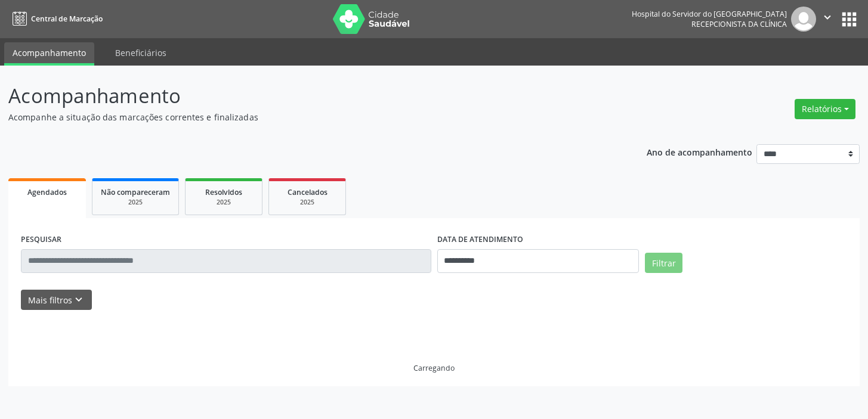  What do you see at coordinates (306, 117) in the screenshot?
I see `p: Acompanhe a situação das marcações correntes e finalizadas` at bounding box center [306, 117].